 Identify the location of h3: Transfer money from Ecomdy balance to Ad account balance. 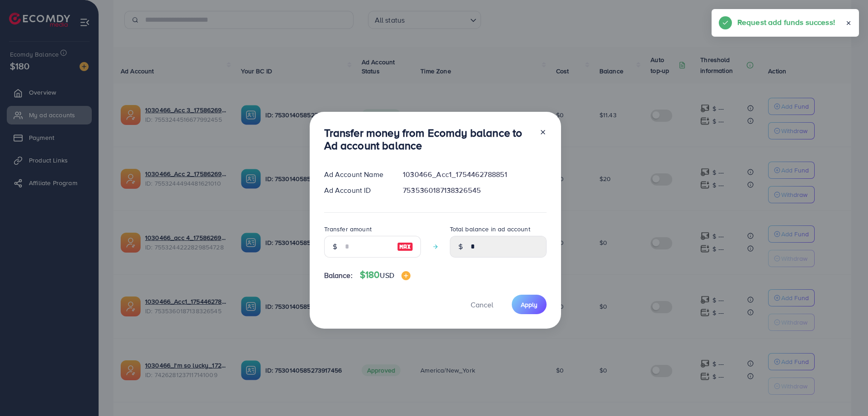
(428, 139).